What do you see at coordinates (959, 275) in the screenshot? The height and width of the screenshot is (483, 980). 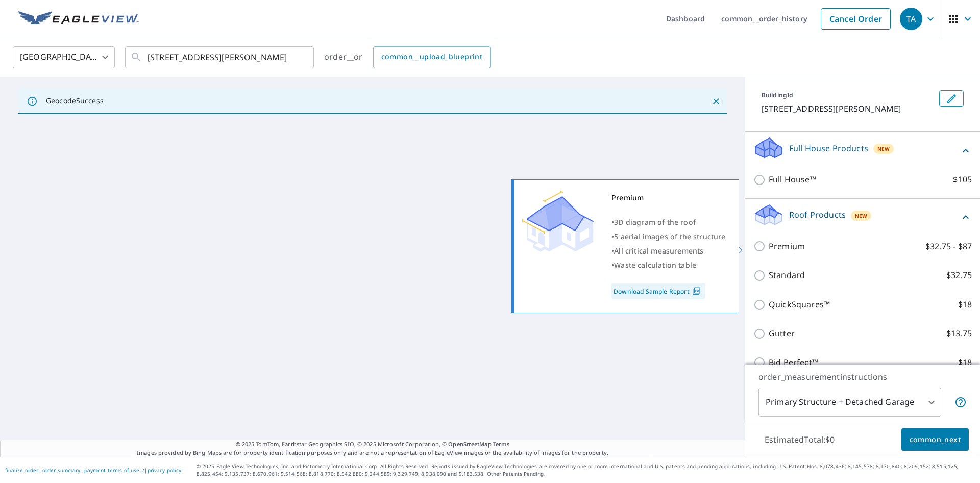 I see `p: $32.75` at bounding box center [959, 275].